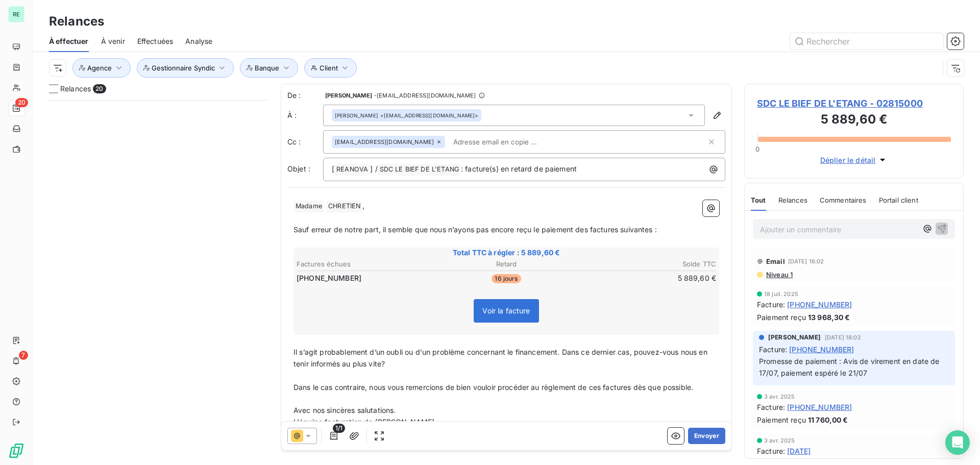 The image size is (980, 465). What do you see at coordinates (829, 317) in the screenshot?
I see `span: 13 968,30 €` at bounding box center [829, 317].